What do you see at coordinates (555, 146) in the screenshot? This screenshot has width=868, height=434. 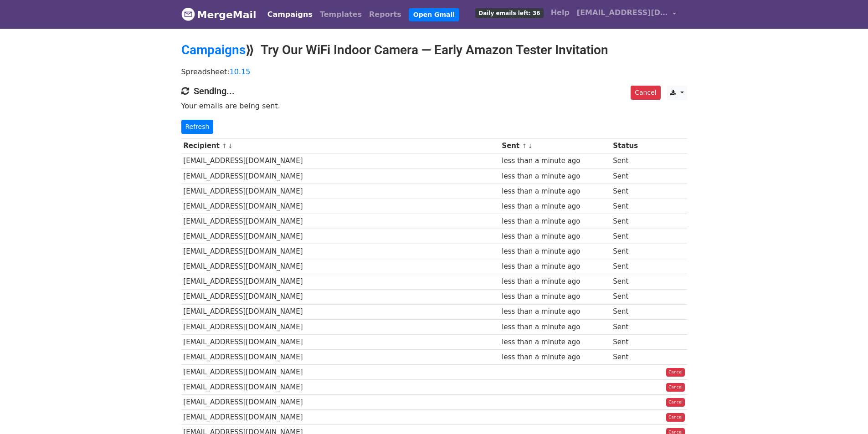 I see `th: Sent` at bounding box center [555, 146].